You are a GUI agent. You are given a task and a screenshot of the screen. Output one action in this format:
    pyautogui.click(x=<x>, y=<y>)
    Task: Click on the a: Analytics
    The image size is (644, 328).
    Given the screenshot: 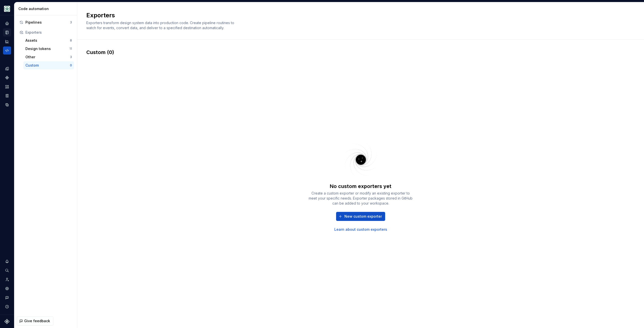 What is the action you would take?
    pyautogui.click(x=7, y=42)
    